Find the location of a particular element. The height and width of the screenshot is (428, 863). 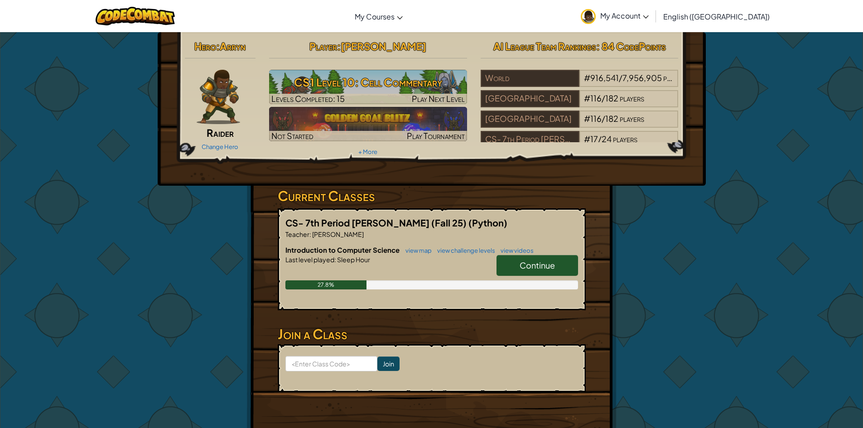

span: Play Tournament is located at coordinates (436, 135).